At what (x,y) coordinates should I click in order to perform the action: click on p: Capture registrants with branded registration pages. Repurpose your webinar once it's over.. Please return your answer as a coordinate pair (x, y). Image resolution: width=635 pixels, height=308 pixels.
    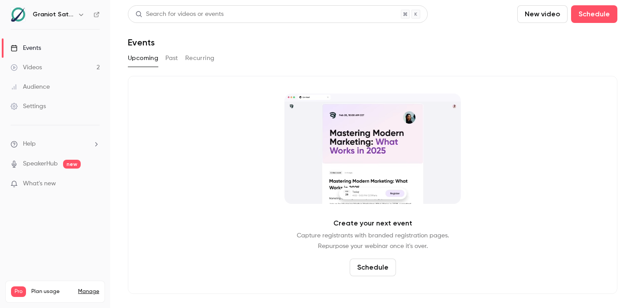
    Looking at the image, I should click on (372, 241).